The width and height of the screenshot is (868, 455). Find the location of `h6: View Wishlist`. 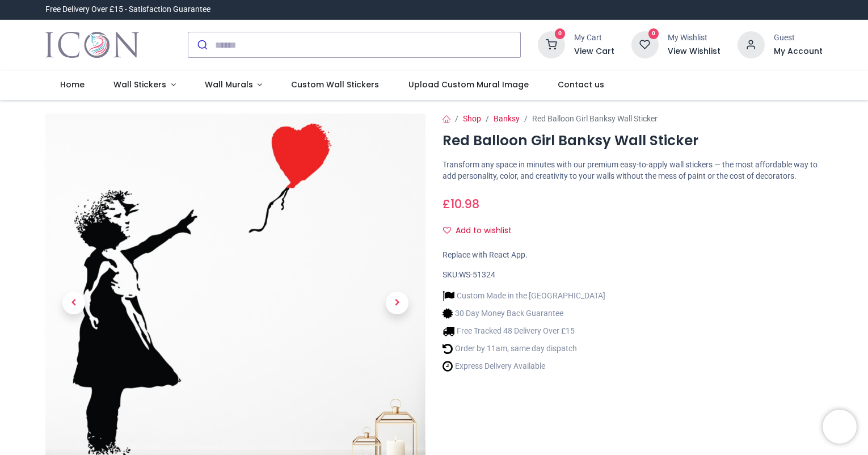

h6: View Wishlist is located at coordinates (694, 51).